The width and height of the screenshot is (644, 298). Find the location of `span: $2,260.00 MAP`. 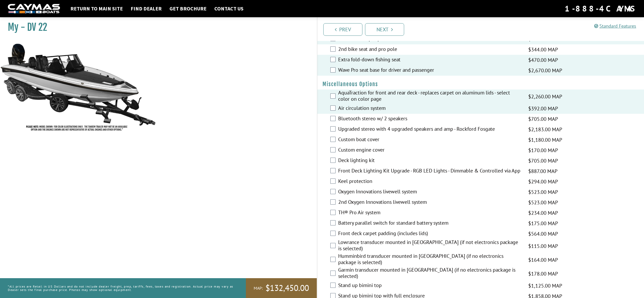

span: $2,260.00 MAP is located at coordinates (545, 97).